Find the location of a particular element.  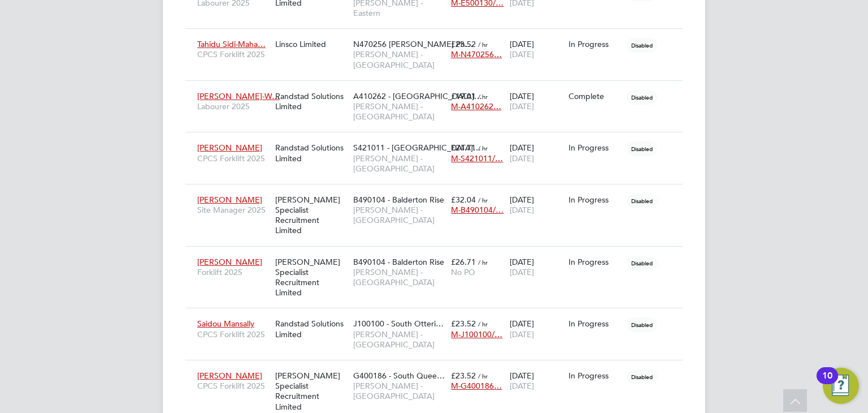

span: Labourer 2025 is located at coordinates (233, 106).